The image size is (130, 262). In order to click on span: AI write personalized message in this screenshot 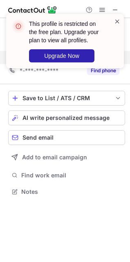, I will do `click(66, 118)`.